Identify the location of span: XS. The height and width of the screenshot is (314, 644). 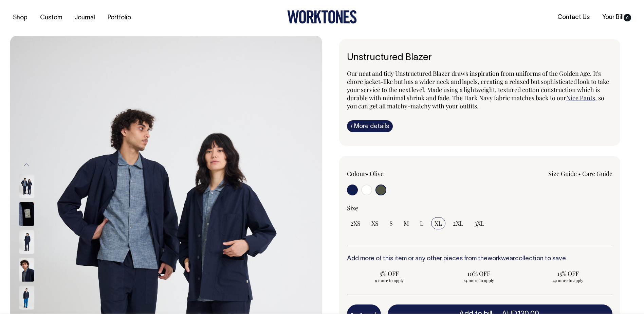
(375, 223).